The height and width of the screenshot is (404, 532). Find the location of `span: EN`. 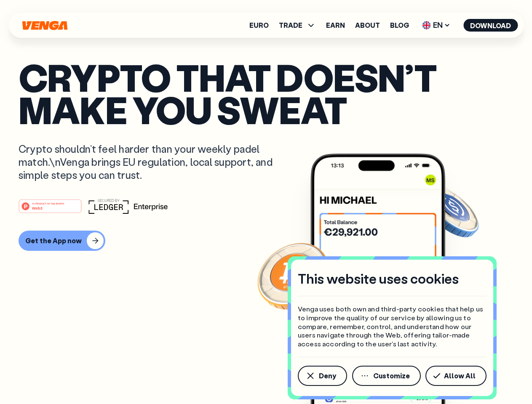

span: EN is located at coordinates (436, 25).